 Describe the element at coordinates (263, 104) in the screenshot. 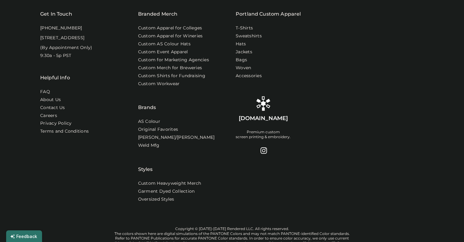

I see `img: Rendered Logo - Screens` at that location.